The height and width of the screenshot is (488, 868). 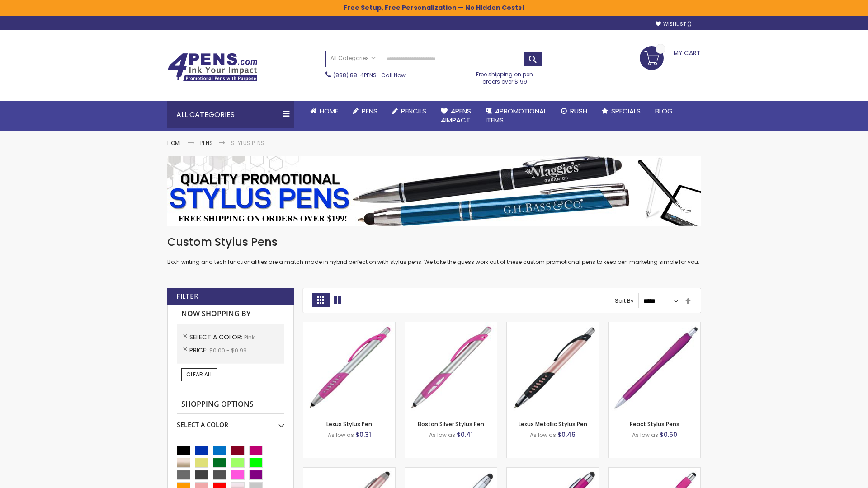 What do you see at coordinates (199, 374) in the screenshot?
I see `span: Clear All` at bounding box center [199, 374].